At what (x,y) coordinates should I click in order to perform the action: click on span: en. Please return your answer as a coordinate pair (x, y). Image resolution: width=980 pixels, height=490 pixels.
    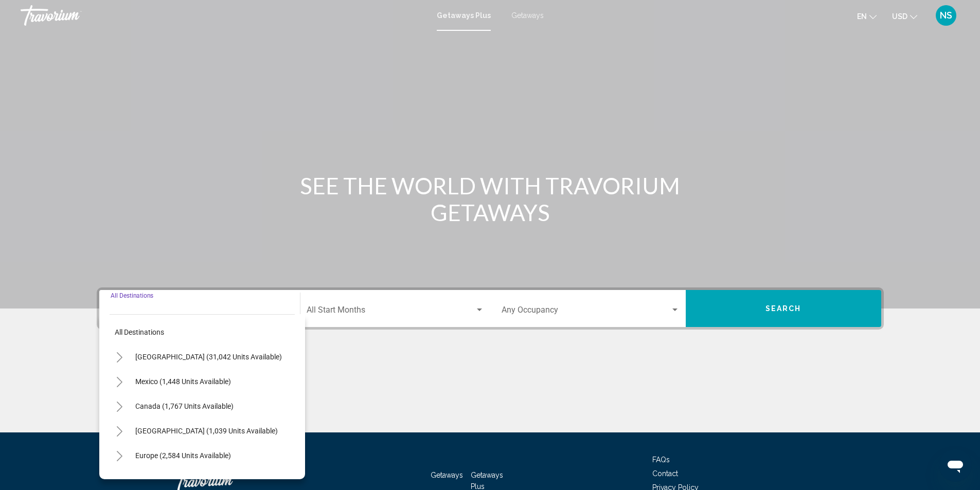
    Looking at the image, I should click on (862, 17).